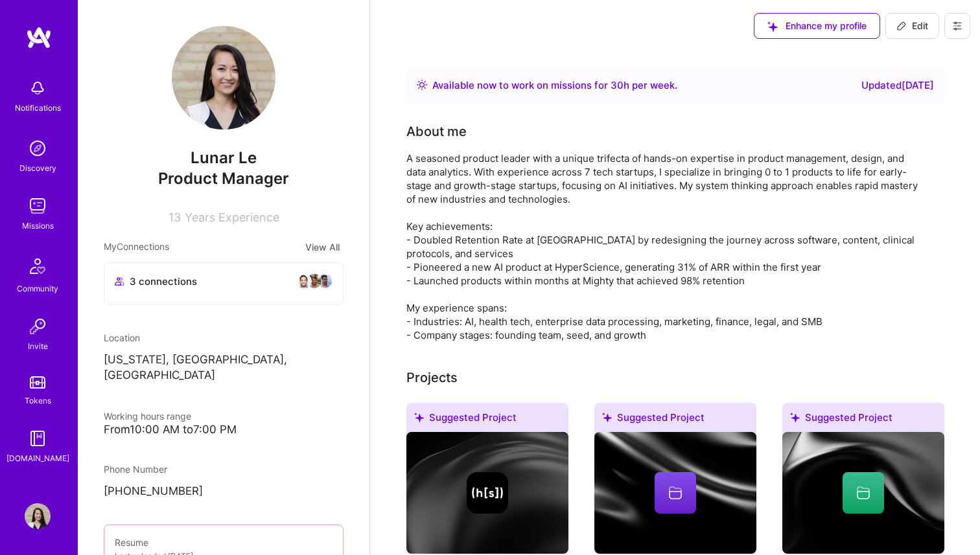  I want to click on img: Invite, so click(37, 326).